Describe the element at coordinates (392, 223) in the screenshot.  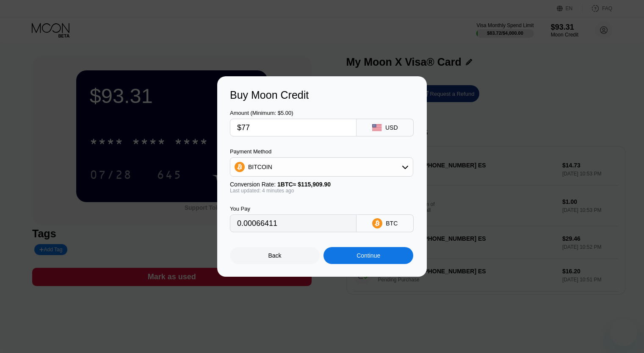
I see `div: BTC` at that location.